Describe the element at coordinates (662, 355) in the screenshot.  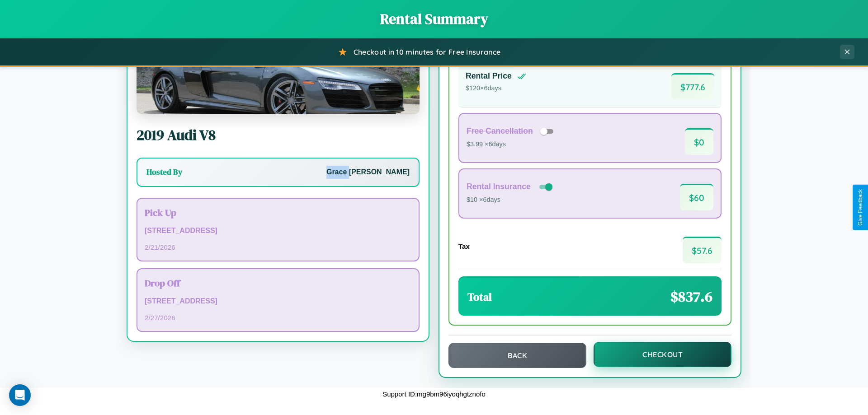
I see `button: Checkout` at that location.